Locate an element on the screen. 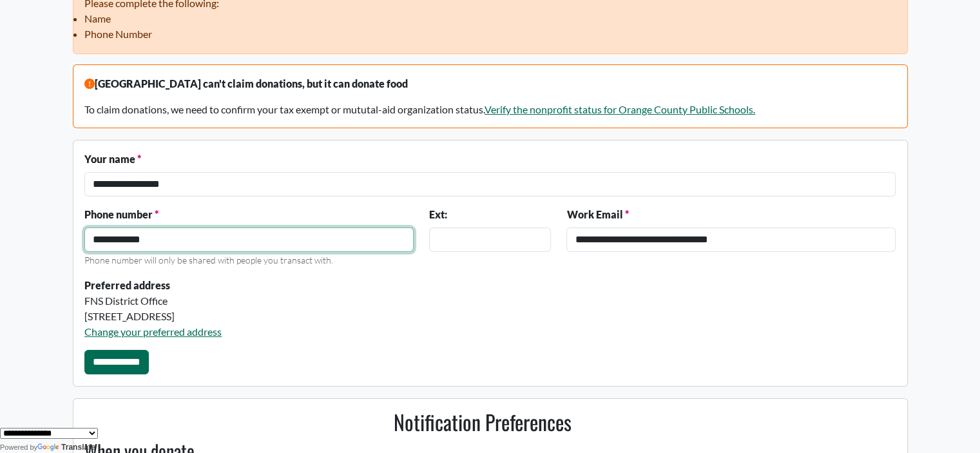 The image size is (980, 453). a: Verify the nonprofit status for Orange County Public Schools. is located at coordinates (620, 109).